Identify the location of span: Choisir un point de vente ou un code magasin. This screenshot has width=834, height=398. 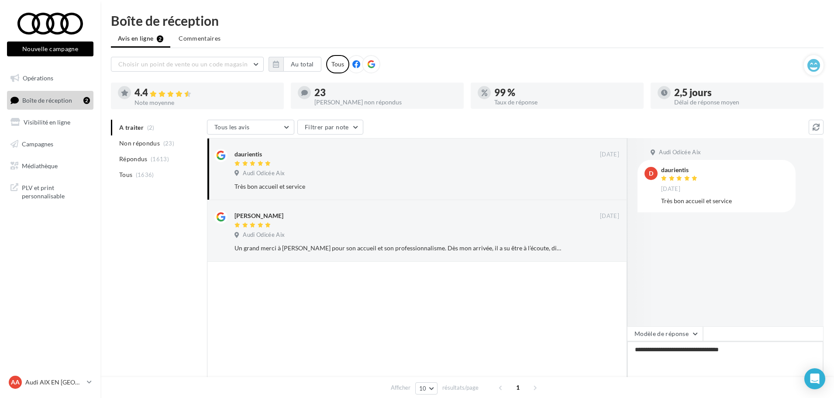
(183, 64).